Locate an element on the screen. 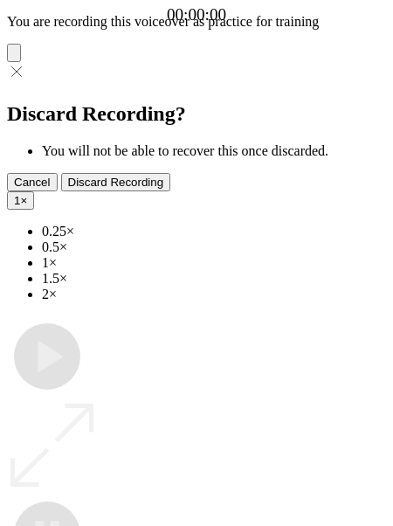  li: 0.5× is located at coordinates (214, 247).